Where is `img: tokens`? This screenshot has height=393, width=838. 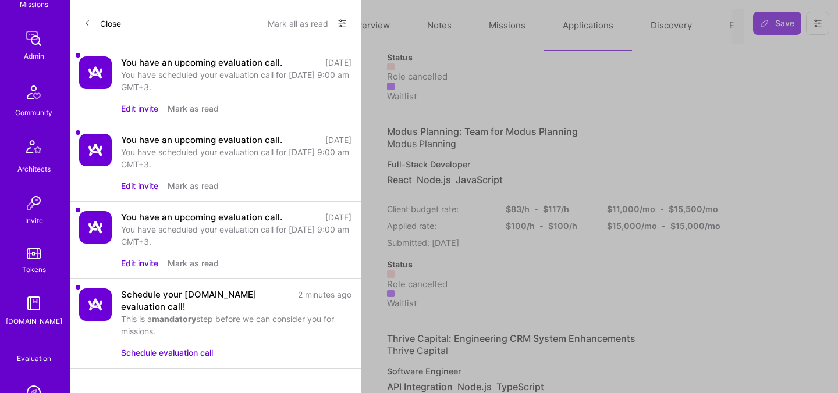
img: tokens is located at coordinates (34, 253).